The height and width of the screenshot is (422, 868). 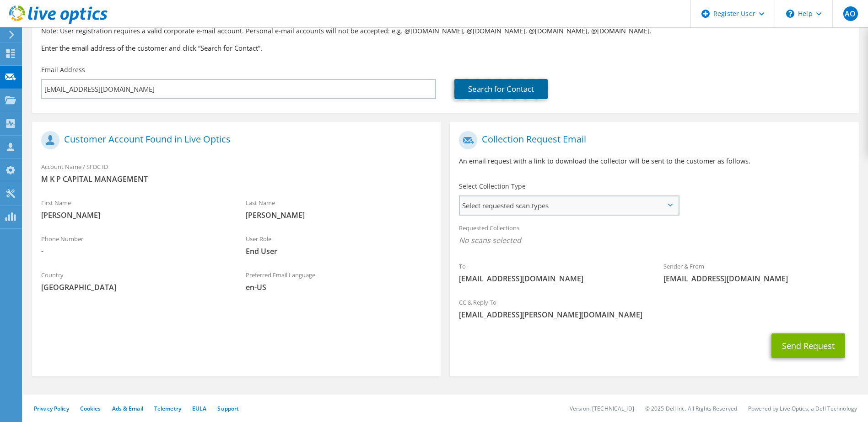 I want to click on div: Account Name / SFDC ID, so click(x=236, y=173).